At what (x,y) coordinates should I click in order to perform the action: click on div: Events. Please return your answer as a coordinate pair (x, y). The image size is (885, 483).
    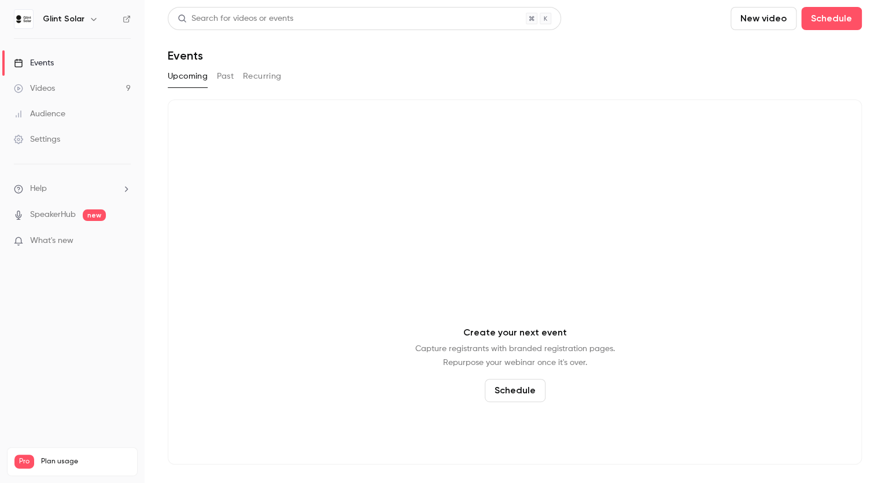
    Looking at the image, I should click on (34, 63).